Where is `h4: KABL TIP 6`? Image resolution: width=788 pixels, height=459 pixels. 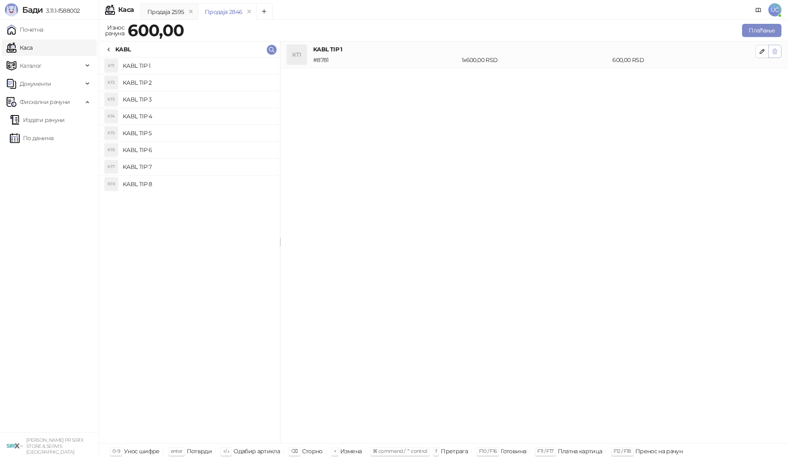
h4: KABL TIP 6 is located at coordinates (198, 150).